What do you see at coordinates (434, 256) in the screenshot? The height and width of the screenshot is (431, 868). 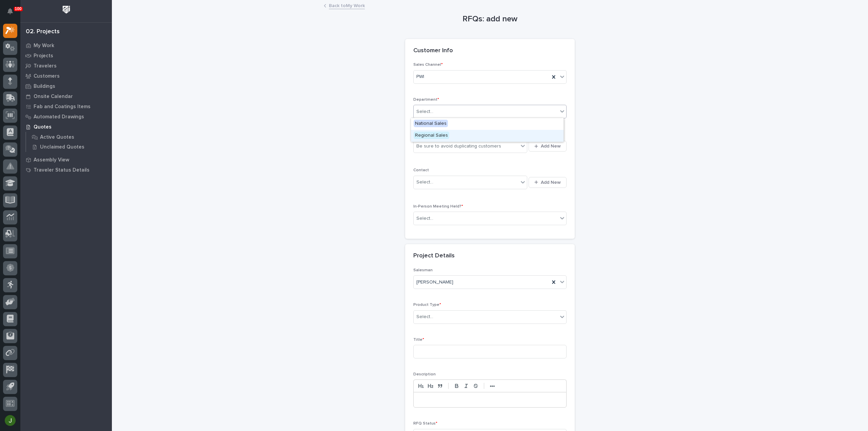 I see `h2: Project Details` at bounding box center [434, 256].